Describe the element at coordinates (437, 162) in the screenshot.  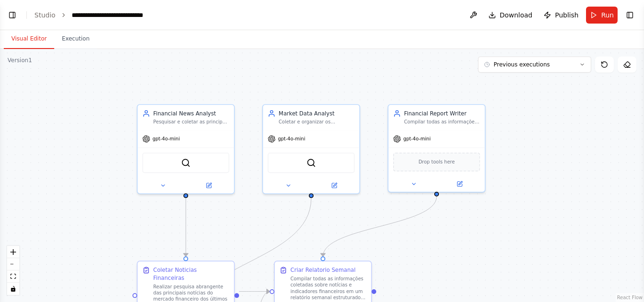
I see `span: Drop tools here` at that location.